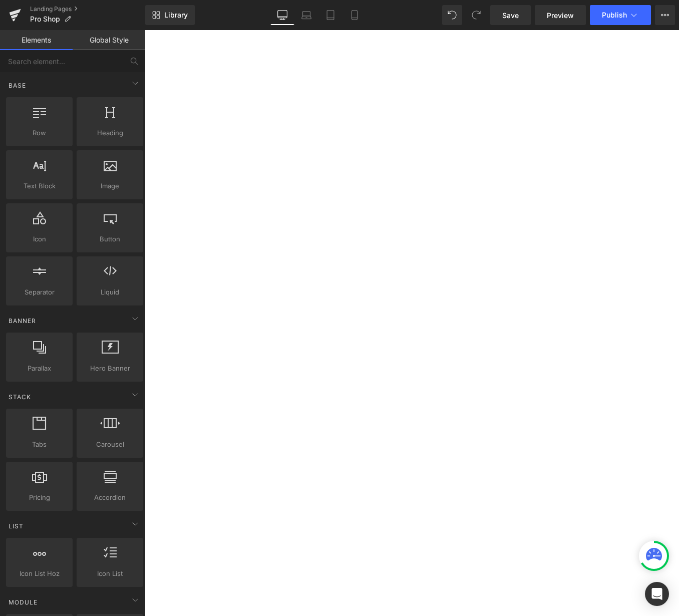  Describe the element at coordinates (39, 133) in the screenshot. I see `span: Row` at that location.